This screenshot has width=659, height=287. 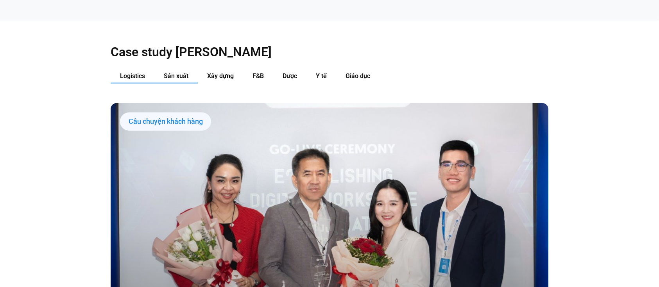 What do you see at coordinates (358, 76) in the screenshot?
I see `span: Giáo dục` at bounding box center [358, 76].